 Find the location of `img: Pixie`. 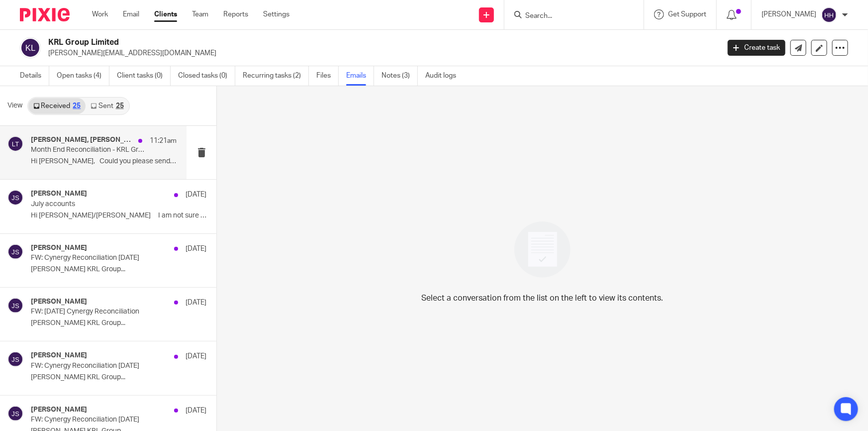

img: Pixie is located at coordinates (45, 15).